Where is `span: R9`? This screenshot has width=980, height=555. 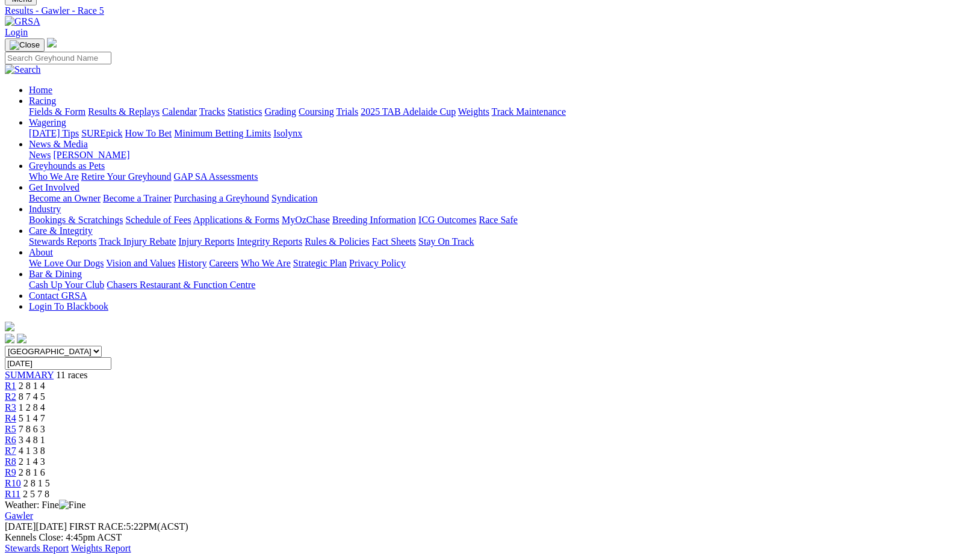 span: R9 is located at coordinates (11, 473).